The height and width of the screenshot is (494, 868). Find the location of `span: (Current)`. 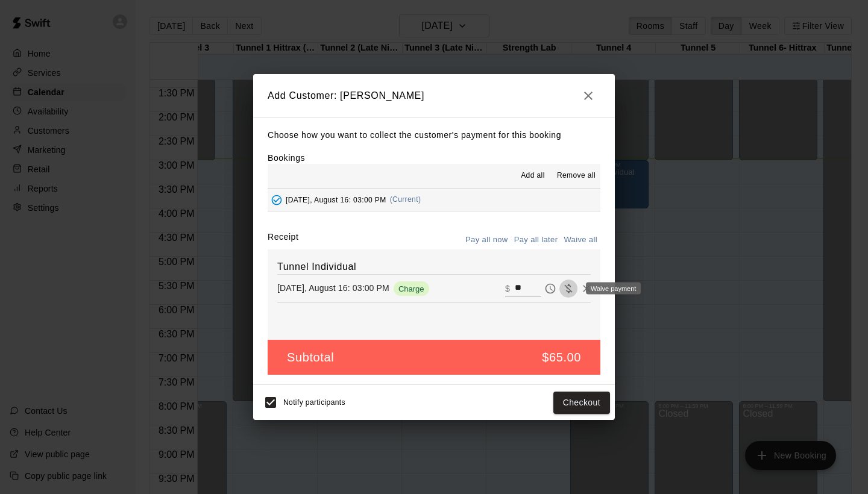

span: (Current) is located at coordinates (405, 200).